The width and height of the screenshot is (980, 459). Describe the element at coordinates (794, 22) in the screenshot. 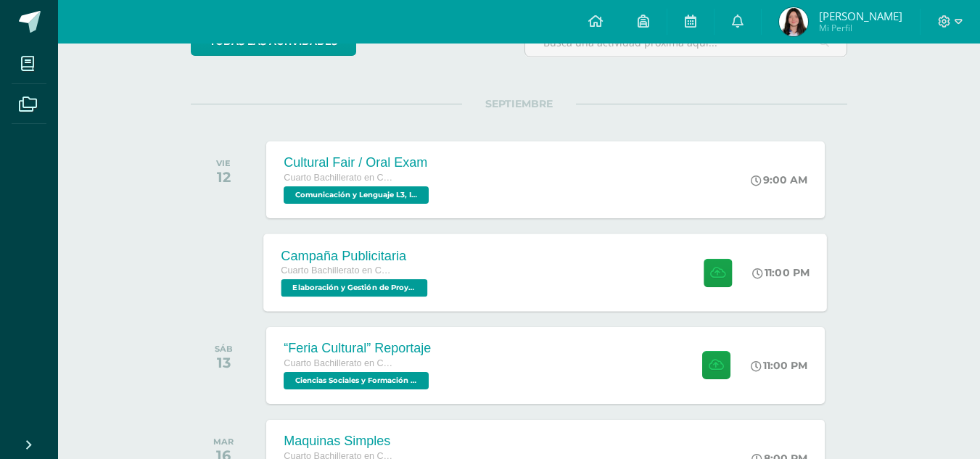

I see `img: f569adfe20e9fe3c2d6cb57b6bfc406b.png` at that location.